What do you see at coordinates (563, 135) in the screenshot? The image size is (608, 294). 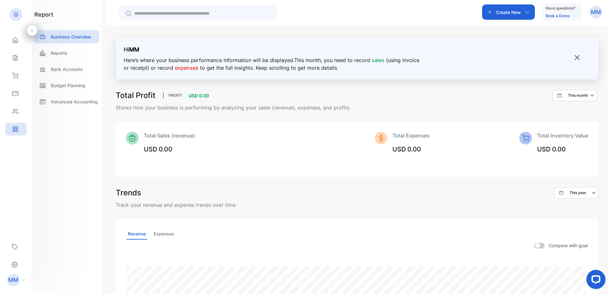 I see `p: Total Inventory Value` at bounding box center [563, 135].